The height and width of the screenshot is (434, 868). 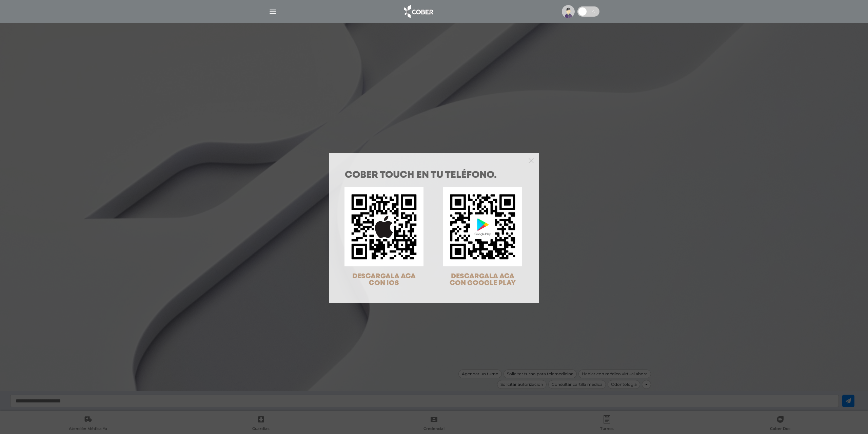 I want to click on span: DESCARGALA ACA CON GOOGLE PLAY, so click(x=483, y=280).